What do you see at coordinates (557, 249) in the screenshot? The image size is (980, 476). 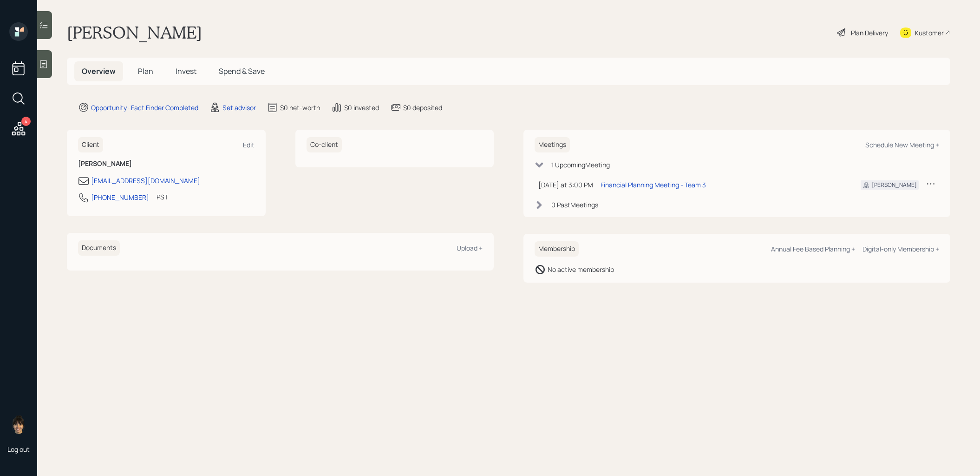 I see `h6: Membership` at bounding box center [557, 249].